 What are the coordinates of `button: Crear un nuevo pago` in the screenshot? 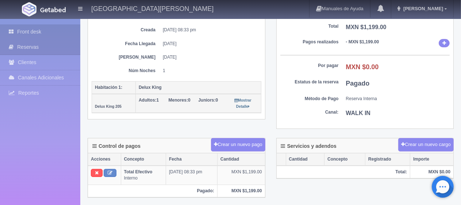 It's located at (238, 145).